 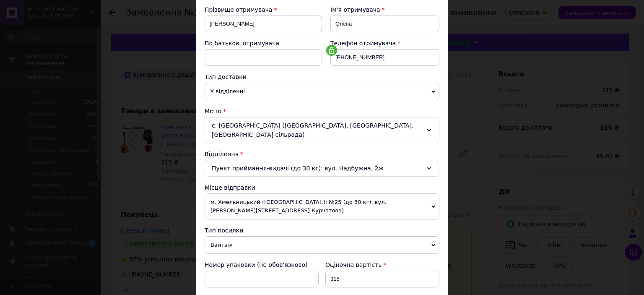 What do you see at coordinates (382, 265) in the screenshot?
I see `div: Оціночна вартість` at bounding box center [382, 265].